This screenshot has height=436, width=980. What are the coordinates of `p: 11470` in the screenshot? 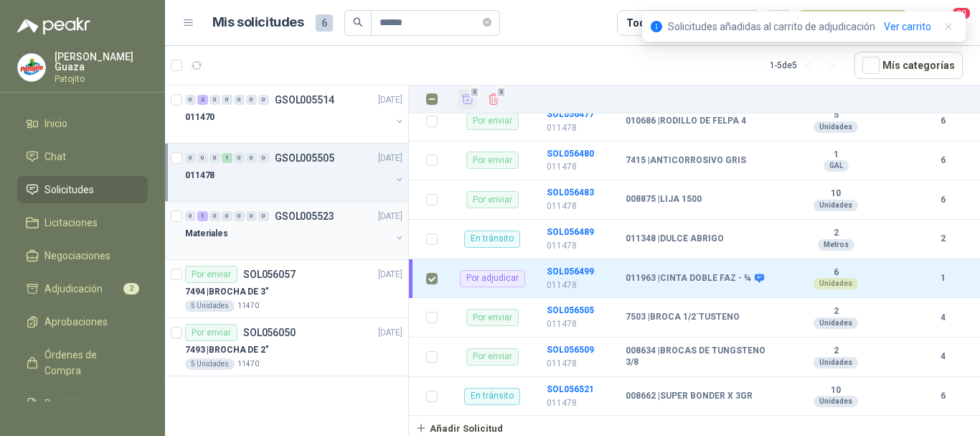 It's located at (248, 364).